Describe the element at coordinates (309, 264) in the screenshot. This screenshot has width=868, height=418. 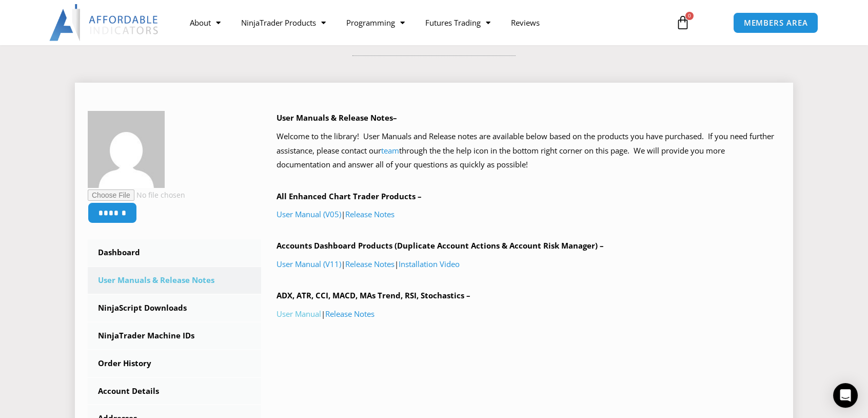
I see `a: User Manual (V11)` at that location.